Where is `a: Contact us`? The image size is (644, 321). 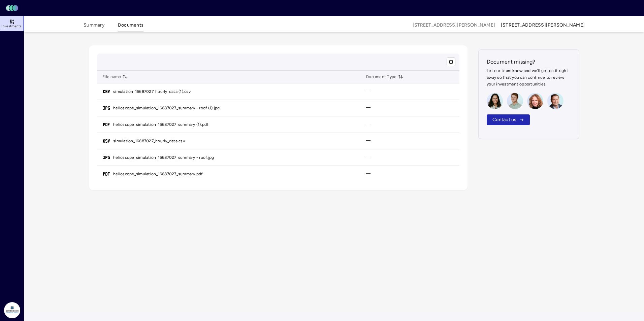 a: Contact us is located at coordinates (508, 120).